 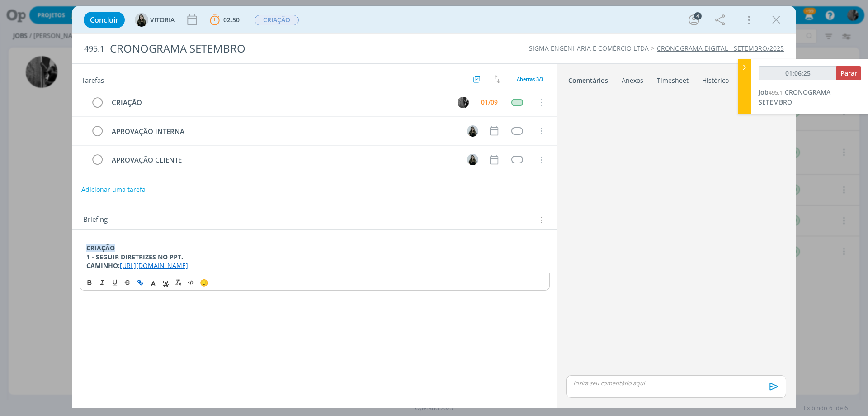 What do you see at coordinates (848, 73) in the screenshot?
I see `button: Parar` at bounding box center [848, 73].